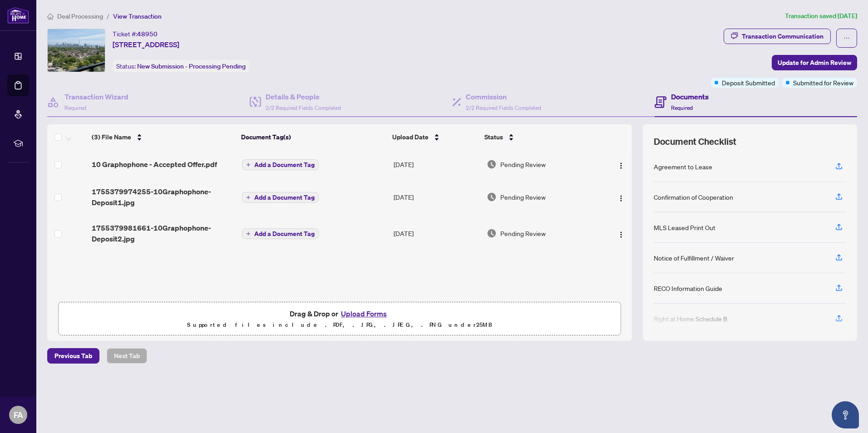  What do you see at coordinates (73, 356) in the screenshot?
I see `span: Previous Tab` at bounding box center [73, 356].